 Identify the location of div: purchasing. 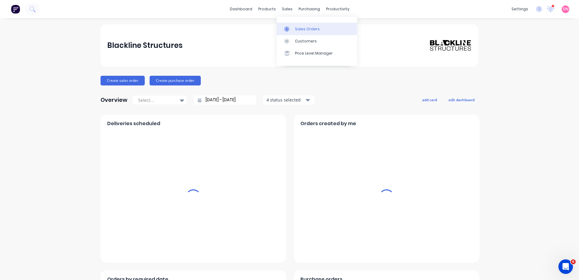
(309, 9).